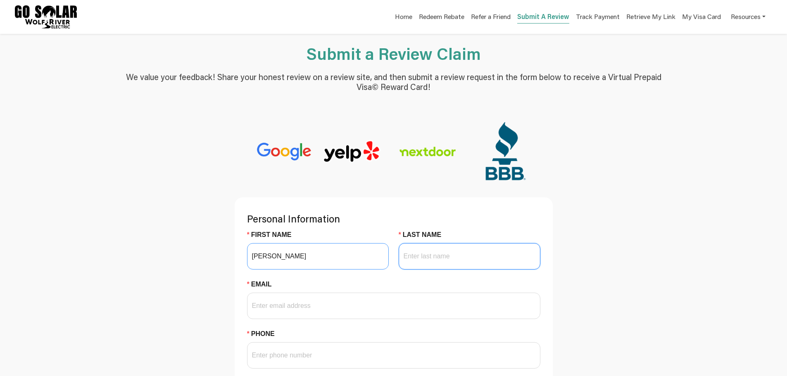  Describe the element at coordinates (423, 235) in the screenshot. I see `label: Last Name` at that location.